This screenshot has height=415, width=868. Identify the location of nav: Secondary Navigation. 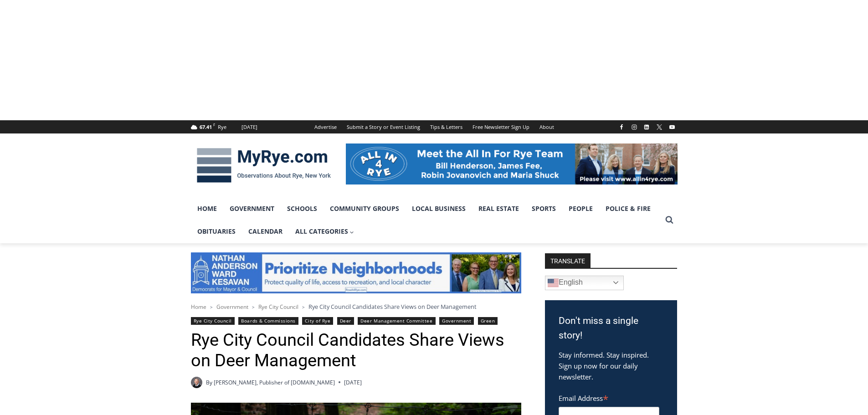
(435, 127).